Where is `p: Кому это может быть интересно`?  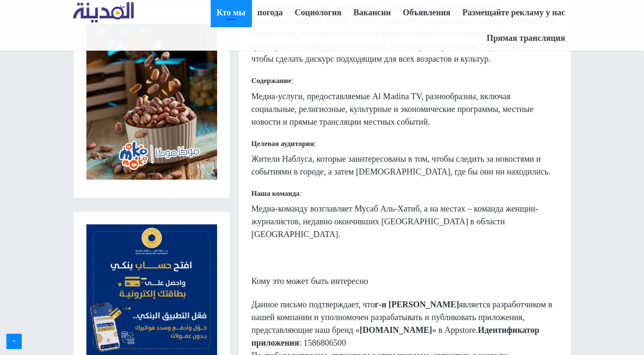 p: Кому это может быть интересно is located at coordinates (405, 281).